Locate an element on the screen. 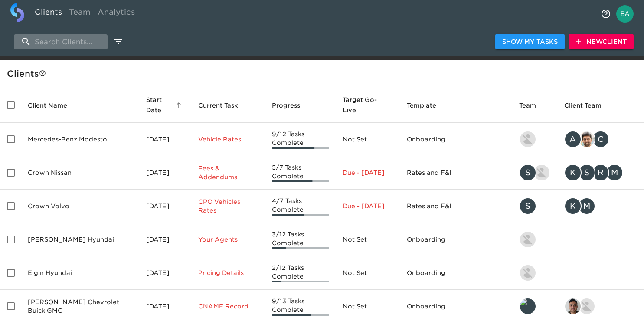  td: Crown Volvo is located at coordinates (80, 206).